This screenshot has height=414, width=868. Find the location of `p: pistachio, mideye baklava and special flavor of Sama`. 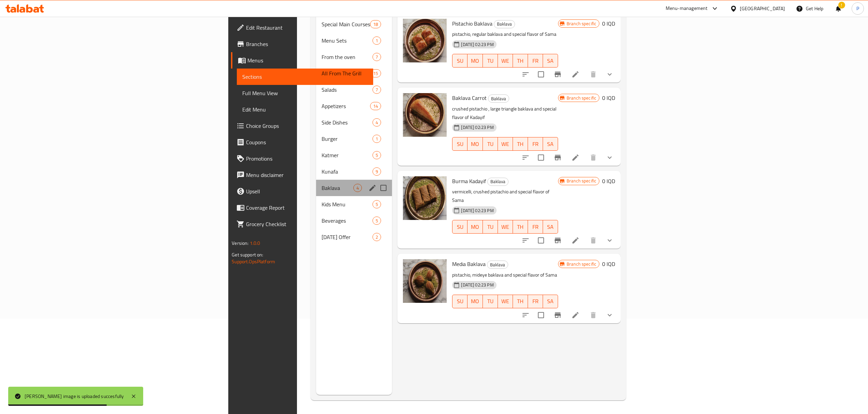

p: pistachio, mideye baklava and special flavor of Sama is located at coordinates (504, 275).